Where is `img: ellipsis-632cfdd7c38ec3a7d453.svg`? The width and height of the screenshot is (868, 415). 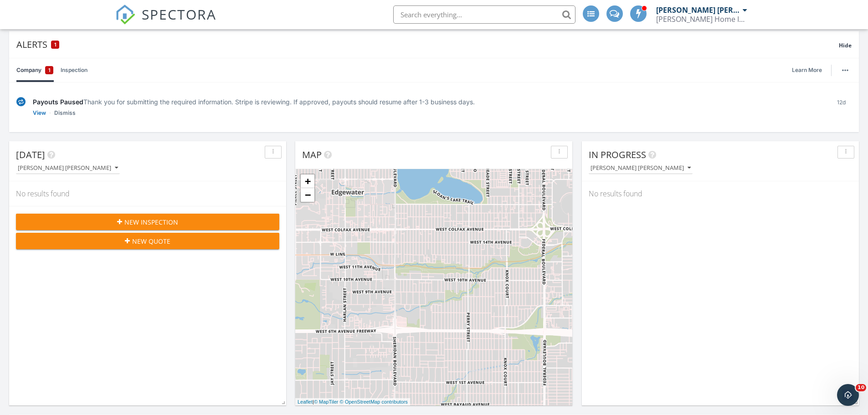 img: ellipsis-632cfdd7c38ec3a7d453.svg is located at coordinates (845, 70).